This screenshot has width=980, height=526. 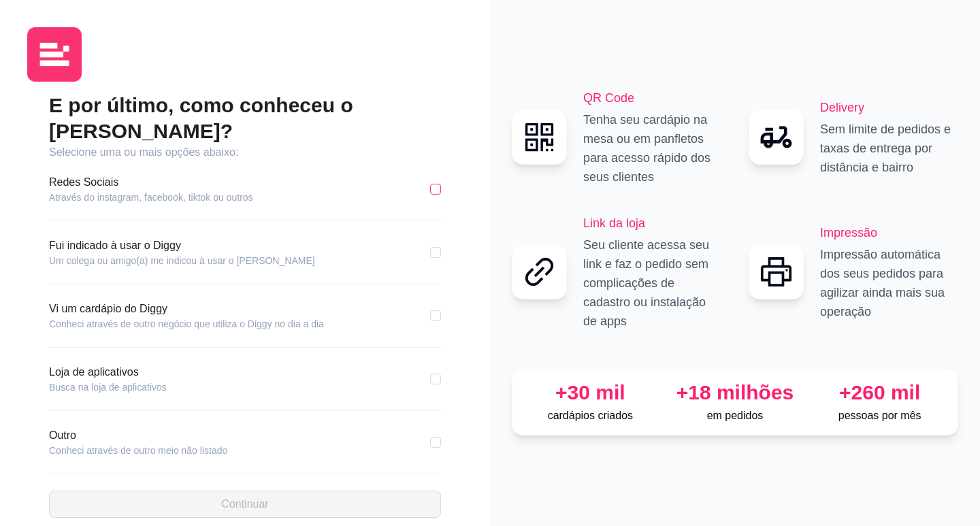 What do you see at coordinates (652, 223) in the screenshot?
I see `h2: Link da loja` at bounding box center [652, 223].